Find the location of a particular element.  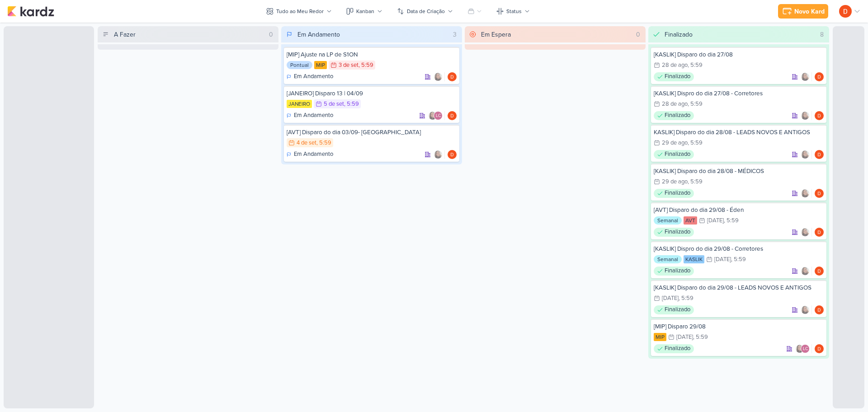

div: 4 de set is located at coordinates (306, 143).